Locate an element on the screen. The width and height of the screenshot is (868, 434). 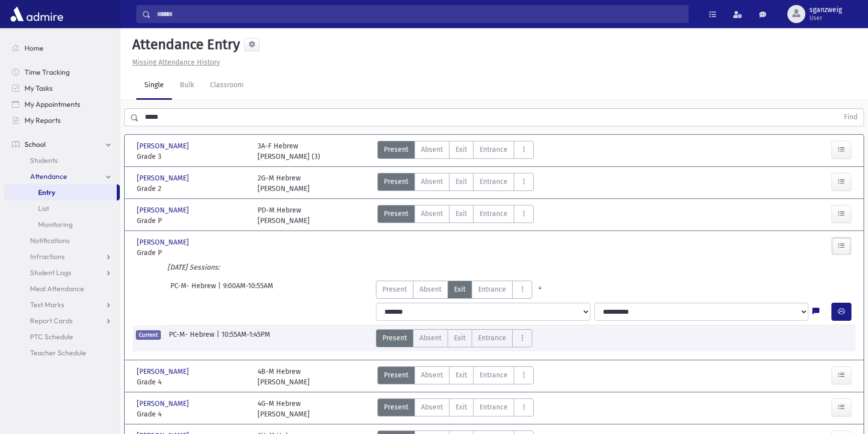
span: Teacher Schedule is located at coordinates (58, 353).